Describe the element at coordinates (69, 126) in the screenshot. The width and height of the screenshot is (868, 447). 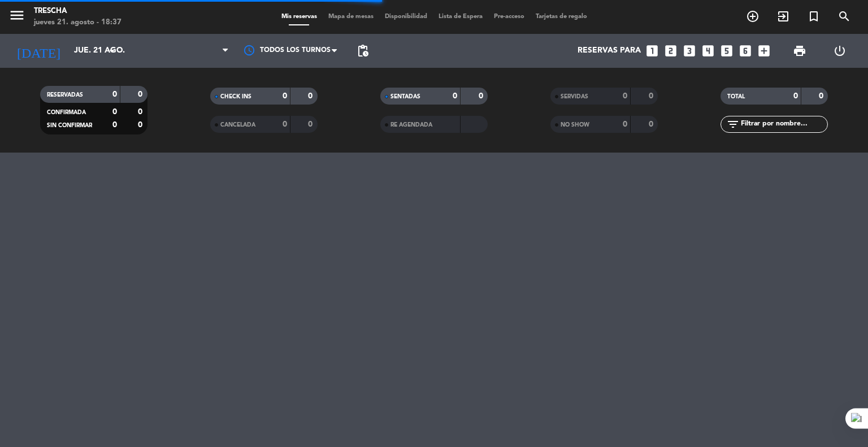
I see `span: SIN CONFIRMAR` at that location.